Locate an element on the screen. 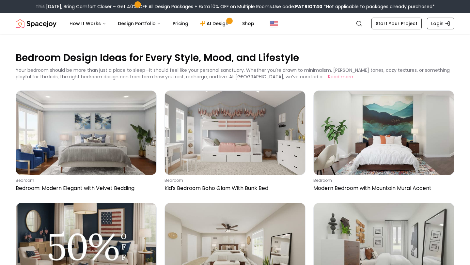 The image size is (470, 265). p: Bedroom Design Ideas for Every Style, Mood, and Lifestyle is located at coordinates (235, 57).